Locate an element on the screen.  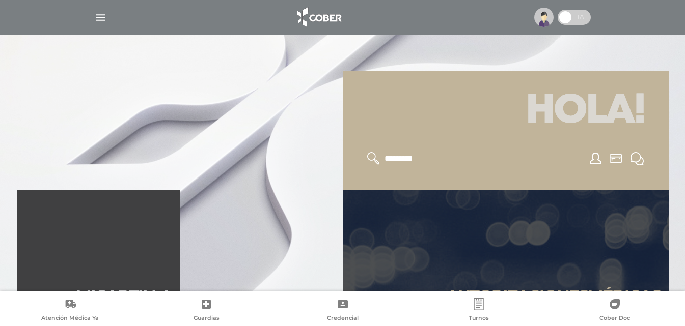
a: Autorizacionesmédicas is located at coordinates (505, 251).